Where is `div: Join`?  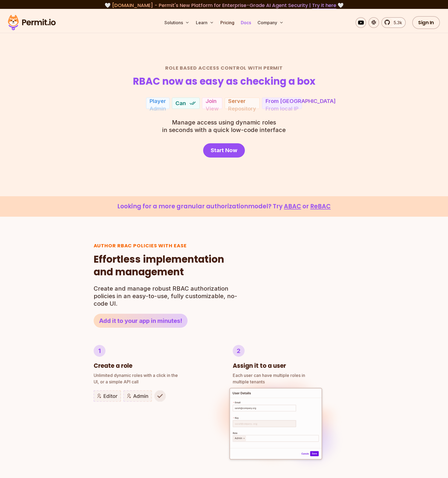 div: Join is located at coordinates (211, 101).